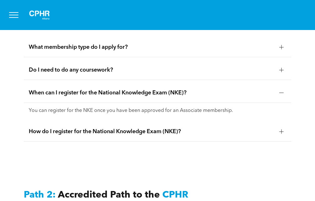 The height and width of the screenshot is (201, 315). I want to click on span: When can I register for the National Knowledge Exam (NKE)?, so click(151, 93).